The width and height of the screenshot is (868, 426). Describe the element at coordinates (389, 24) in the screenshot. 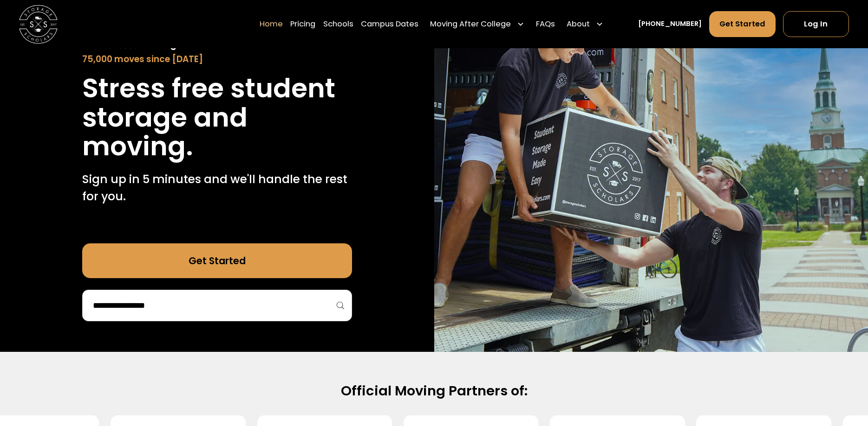

I see `a: Campus Dates` at that location.